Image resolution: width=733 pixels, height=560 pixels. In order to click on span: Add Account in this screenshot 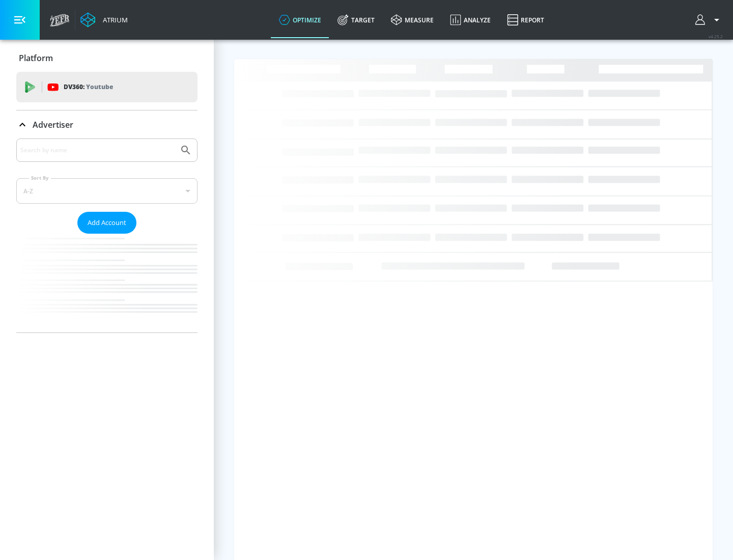, I will do `click(107, 222)`.